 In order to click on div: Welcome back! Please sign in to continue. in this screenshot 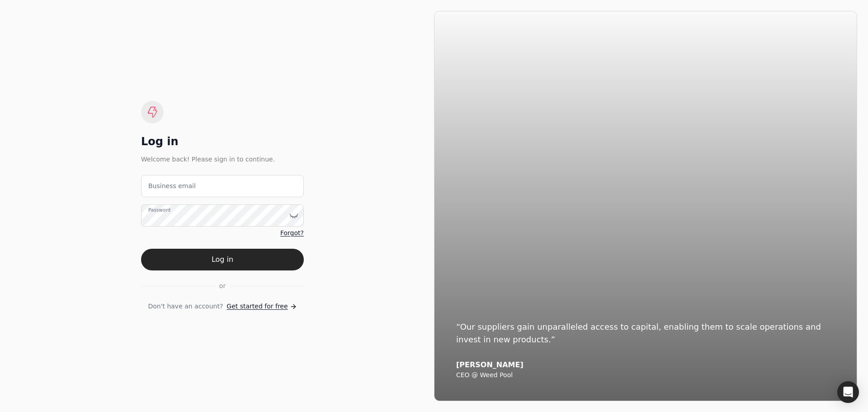, I will do `click(222, 159)`.